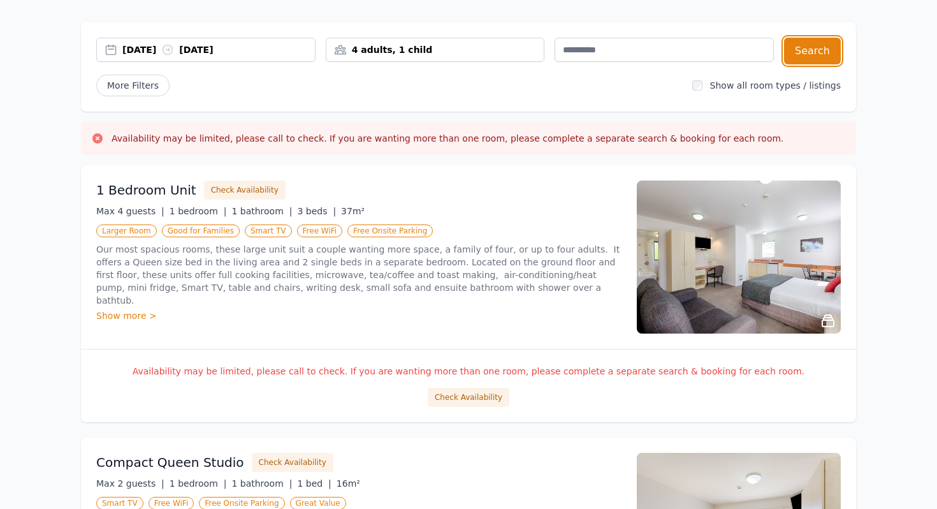  Describe the element at coordinates (359, 316) in the screenshot. I see `div: Show more >` at that location.